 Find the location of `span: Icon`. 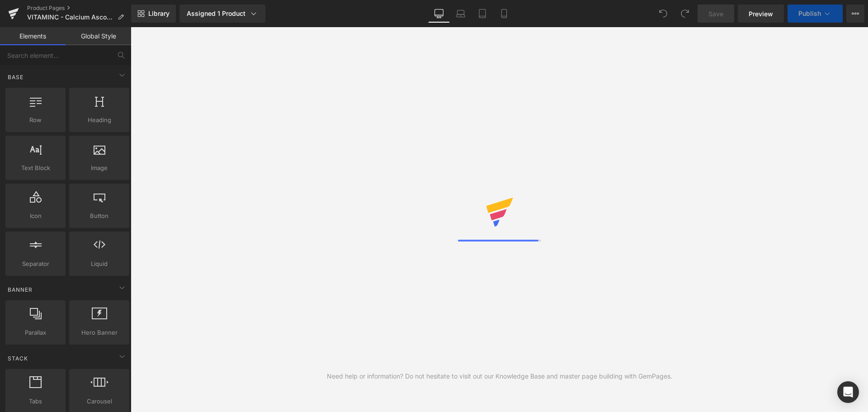

span: Icon is located at coordinates (35, 216).